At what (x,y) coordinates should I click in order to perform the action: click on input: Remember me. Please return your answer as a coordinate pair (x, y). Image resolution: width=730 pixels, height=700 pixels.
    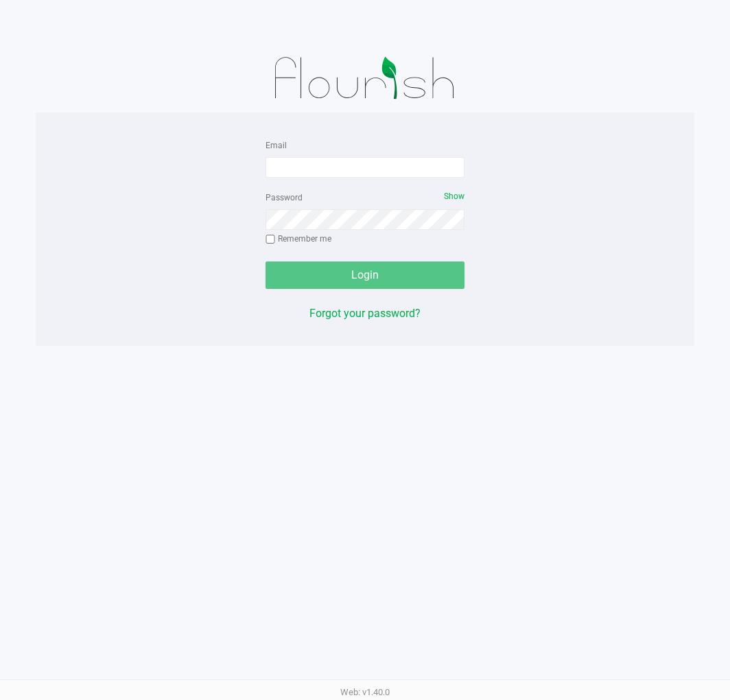
    Looking at the image, I should click on (270, 239).